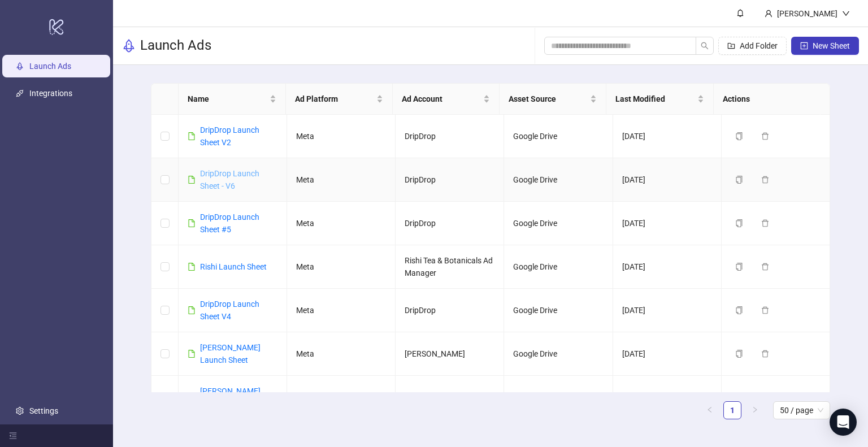  I want to click on th: Actions, so click(767, 99).